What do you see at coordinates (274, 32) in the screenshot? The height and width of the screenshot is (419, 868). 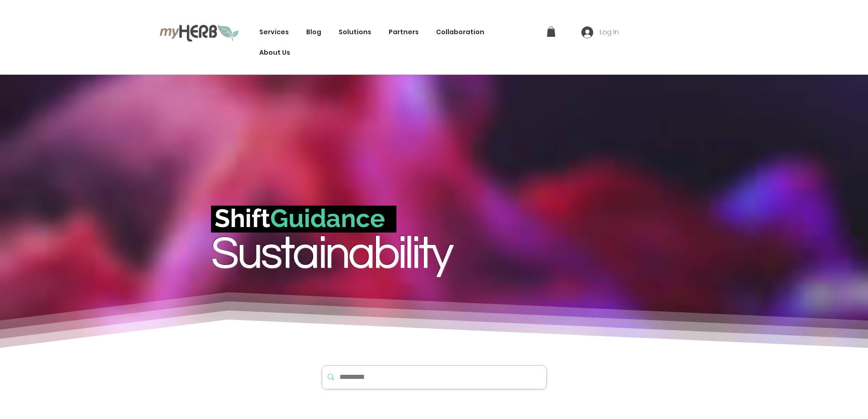 I see `a: Services` at bounding box center [274, 32].